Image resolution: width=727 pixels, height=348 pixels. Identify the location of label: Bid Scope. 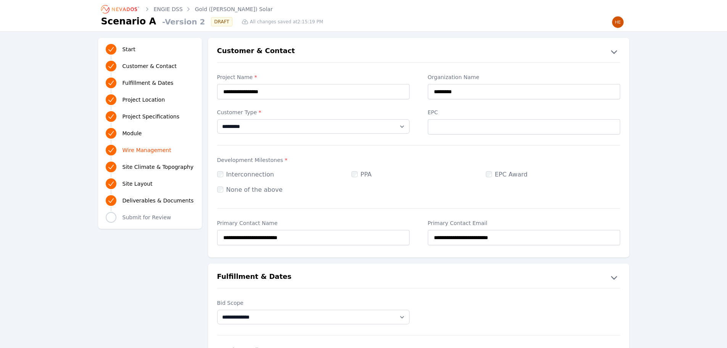
(313, 303).